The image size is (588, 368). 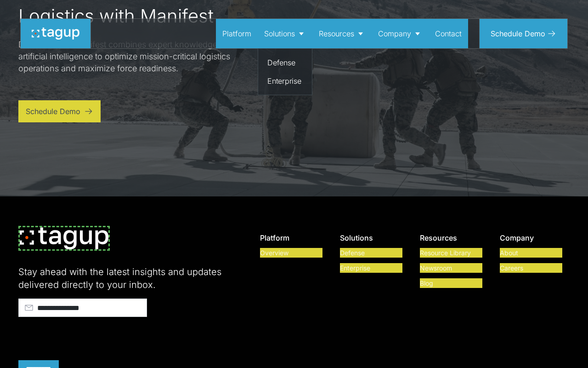 I want to click on div: Discover how Manifest combines expert knowledge with artificial intelligence to optimize mission-..., so click(x=130, y=56).